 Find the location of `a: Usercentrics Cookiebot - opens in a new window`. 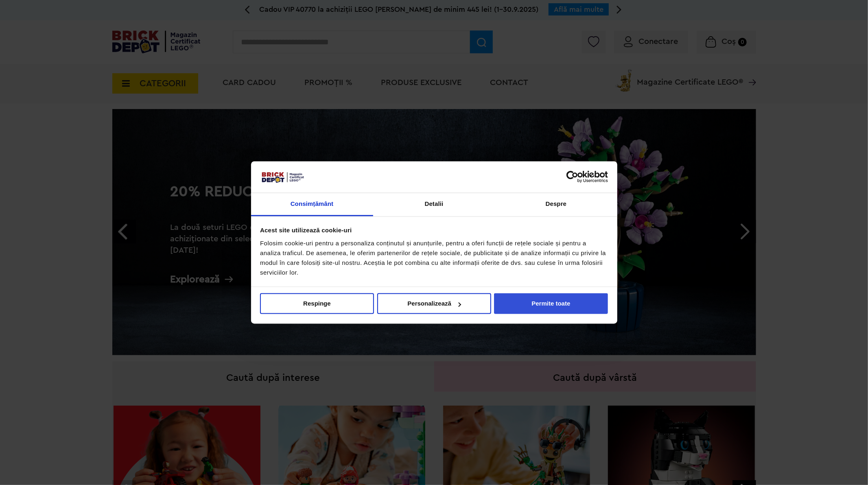

a: Usercentrics Cookiebot - opens in a new window is located at coordinates (572, 177).